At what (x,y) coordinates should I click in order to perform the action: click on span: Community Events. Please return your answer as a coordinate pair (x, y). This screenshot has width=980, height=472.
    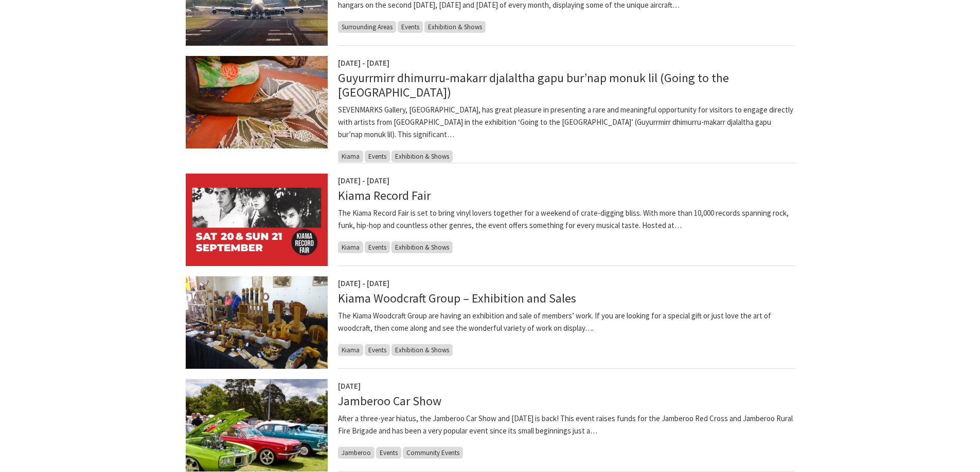
    Looking at the image, I should click on (432, 453).